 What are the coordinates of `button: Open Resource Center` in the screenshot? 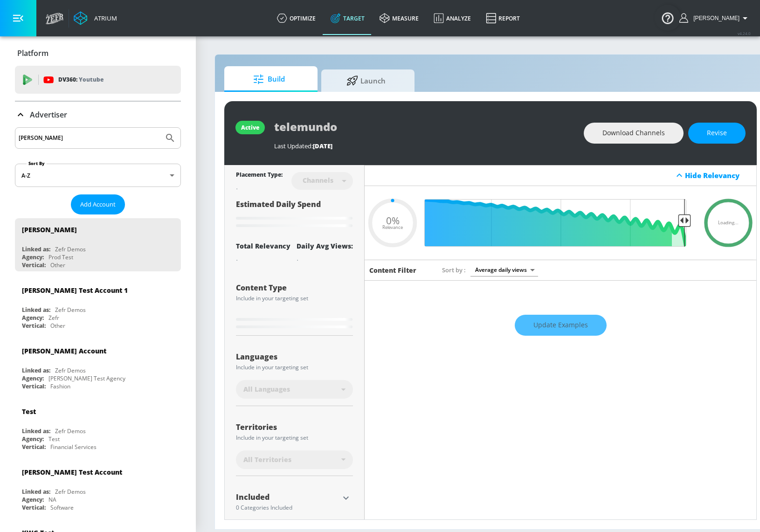 It's located at (668, 17).